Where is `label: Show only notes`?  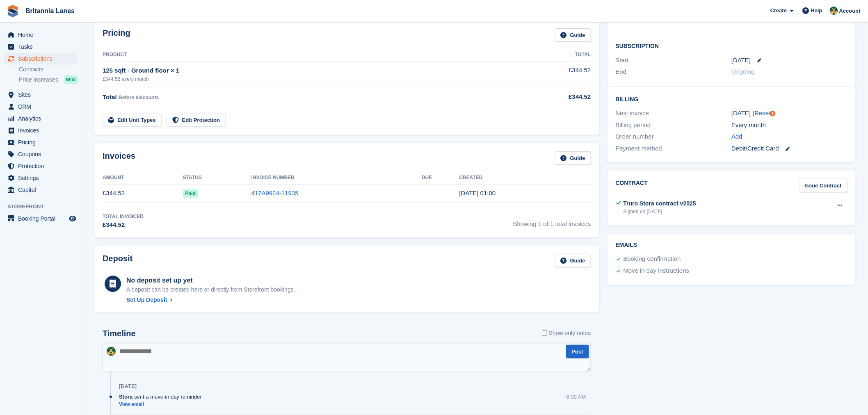
label: Show only notes is located at coordinates (566, 333).